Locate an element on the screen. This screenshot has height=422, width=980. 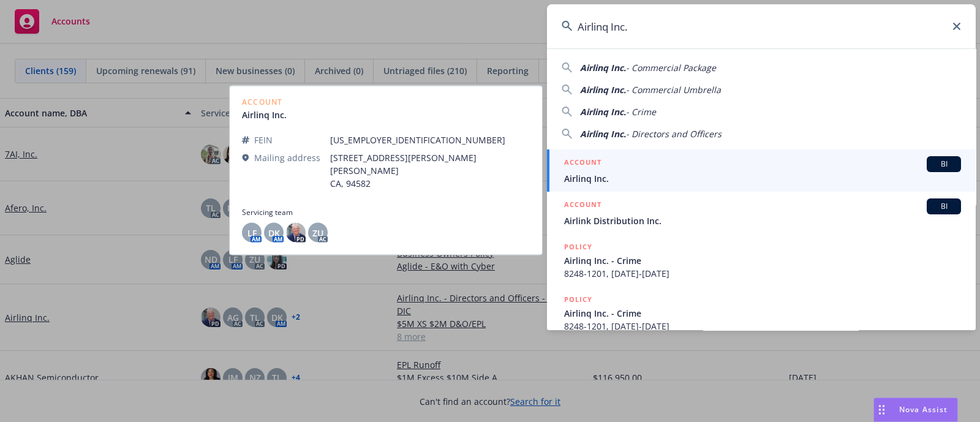
a: ACCOUNTBIAirlinq Inc. is located at coordinates (761, 170).